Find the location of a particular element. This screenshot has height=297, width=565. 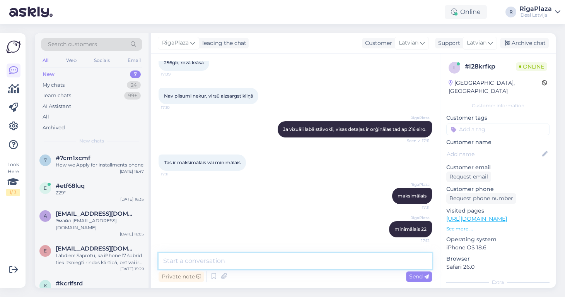

p: Customer phone is located at coordinates (498, 189).